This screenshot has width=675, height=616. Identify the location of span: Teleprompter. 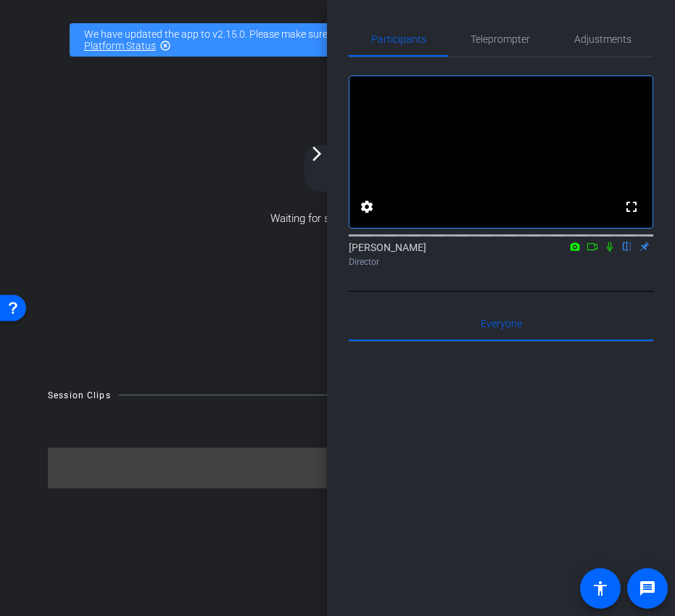
(500, 39).